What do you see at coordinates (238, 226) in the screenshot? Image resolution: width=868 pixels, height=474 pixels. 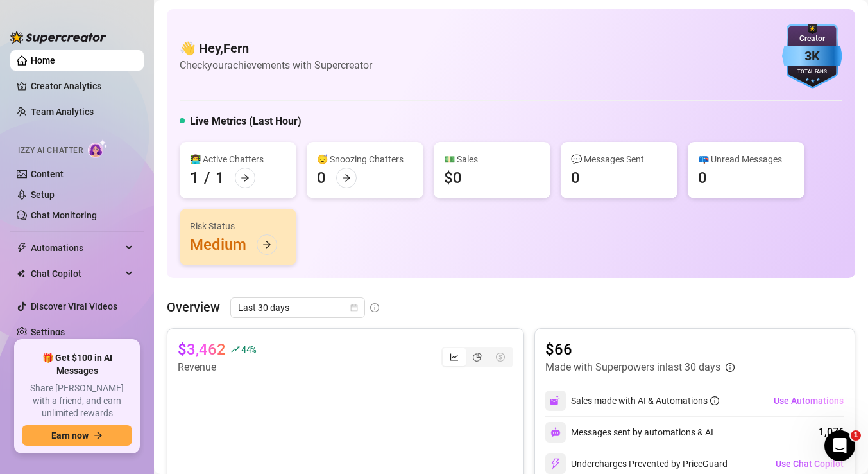 I see `div: Risk Status` at bounding box center [238, 226].